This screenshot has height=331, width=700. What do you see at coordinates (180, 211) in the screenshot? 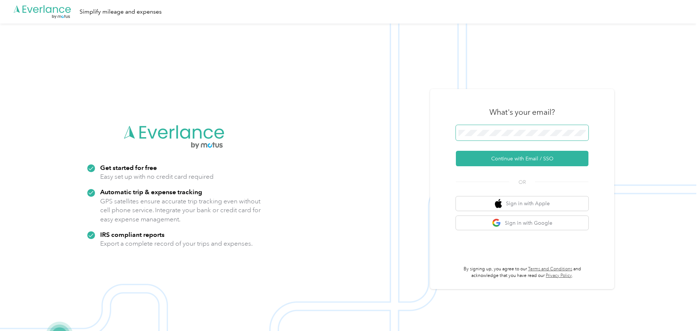
I see `p: GPS satellites ensure accurate trip tracking even without cell phone service. Integrate your bank...` at bounding box center [180, 211].